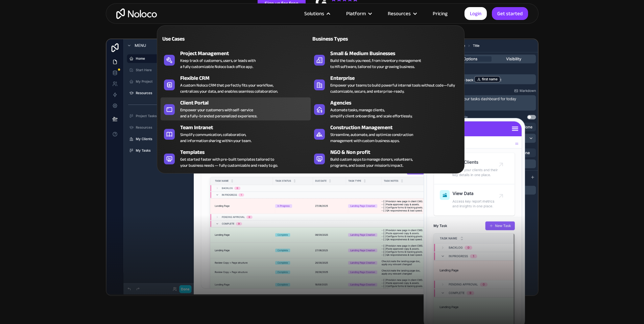 This screenshot has height=324, width=644. Describe the element at coordinates (247, 152) in the screenshot. I see `div: Templates` at that location.